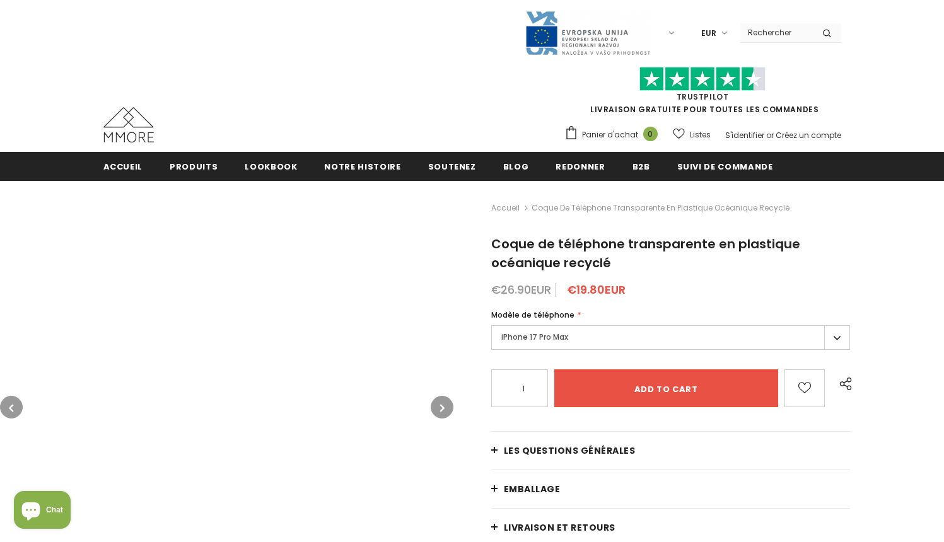 The width and height of the screenshot is (944, 542). I want to click on span: Blog, so click(516, 166).